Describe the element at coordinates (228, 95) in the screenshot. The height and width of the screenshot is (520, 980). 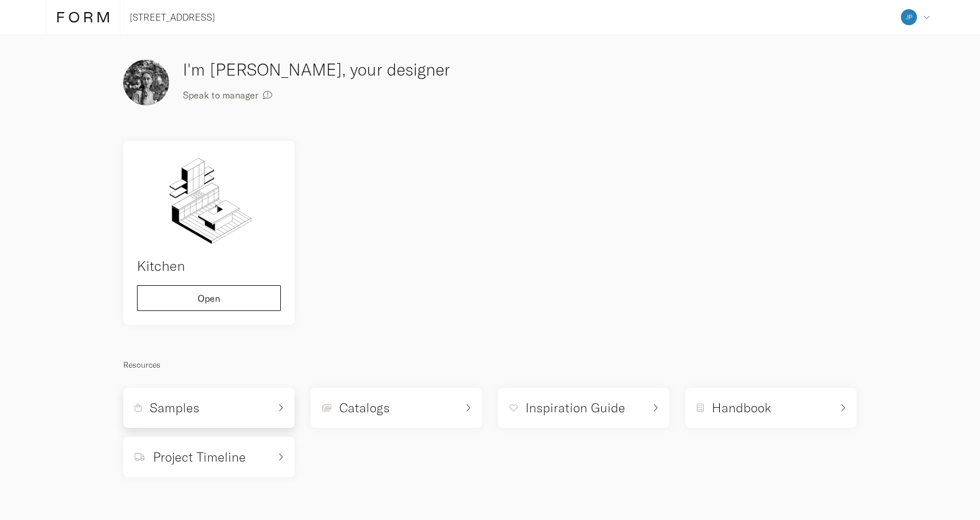
I see `button: Speak to manager` at that location.